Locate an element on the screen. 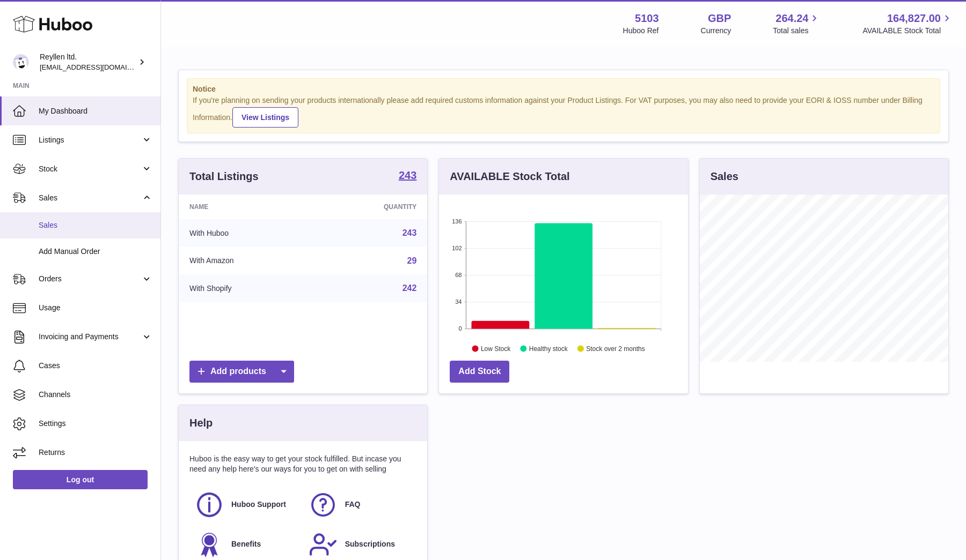  span: Total sales is located at coordinates (796, 30).